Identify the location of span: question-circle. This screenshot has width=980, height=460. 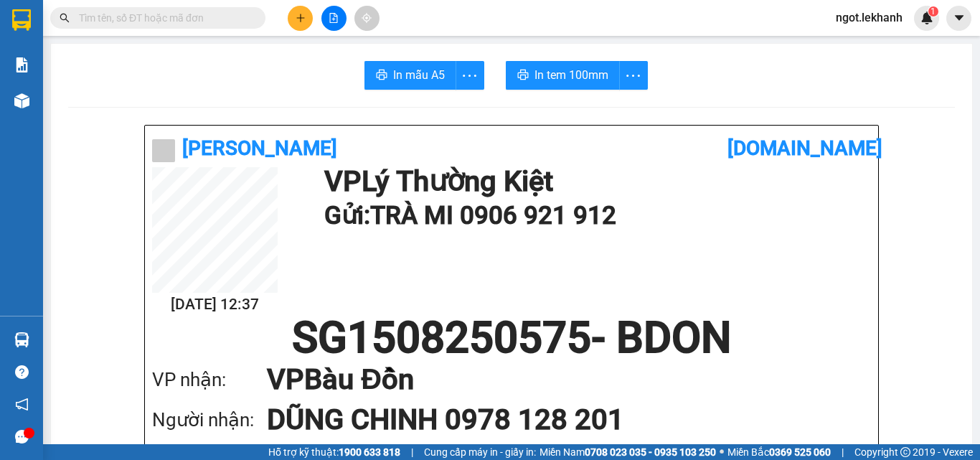
(21, 371).